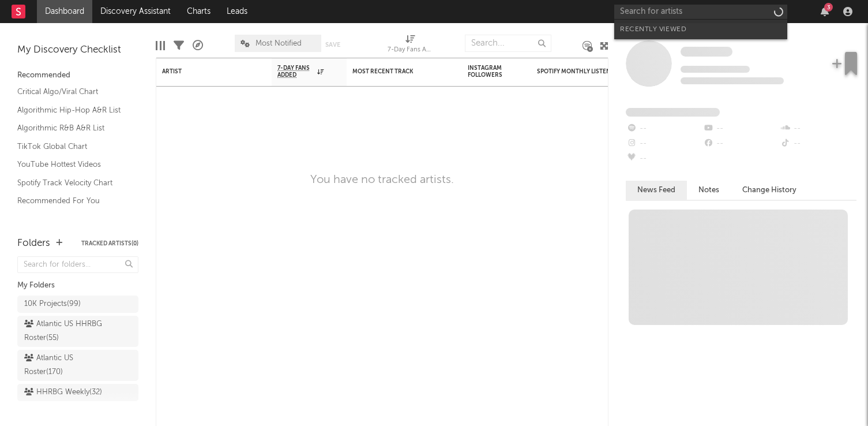 The height and width of the screenshot is (426, 868). Describe the element at coordinates (72, 201) in the screenshot. I see `a: Recommended For You` at that location.